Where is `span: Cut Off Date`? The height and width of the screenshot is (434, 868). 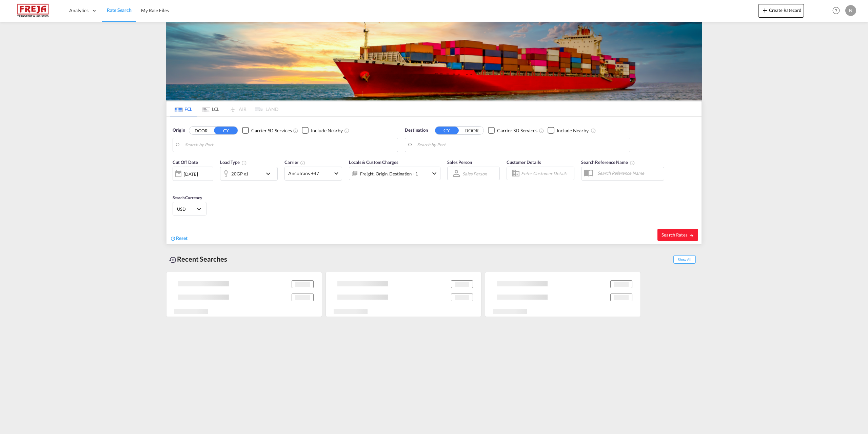 span: Cut Off Date is located at coordinates (185, 162).